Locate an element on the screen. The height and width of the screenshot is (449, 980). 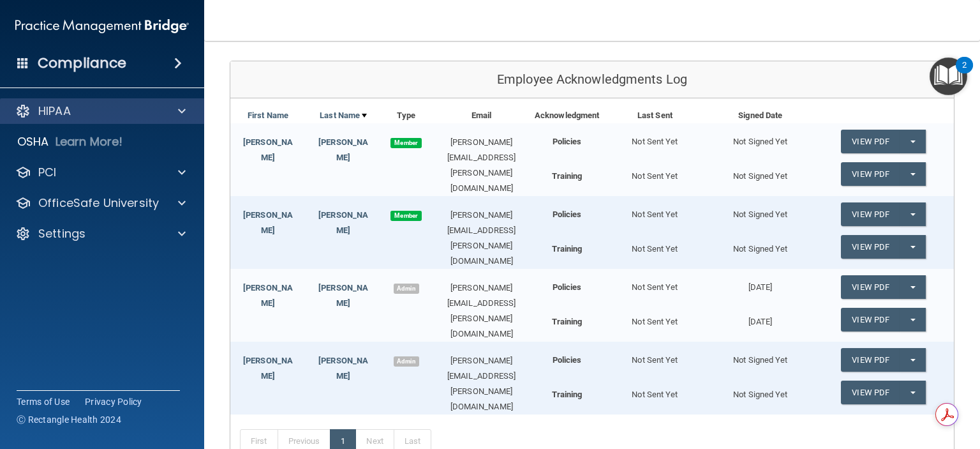
p: PCI is located at coordinates (47, 173).